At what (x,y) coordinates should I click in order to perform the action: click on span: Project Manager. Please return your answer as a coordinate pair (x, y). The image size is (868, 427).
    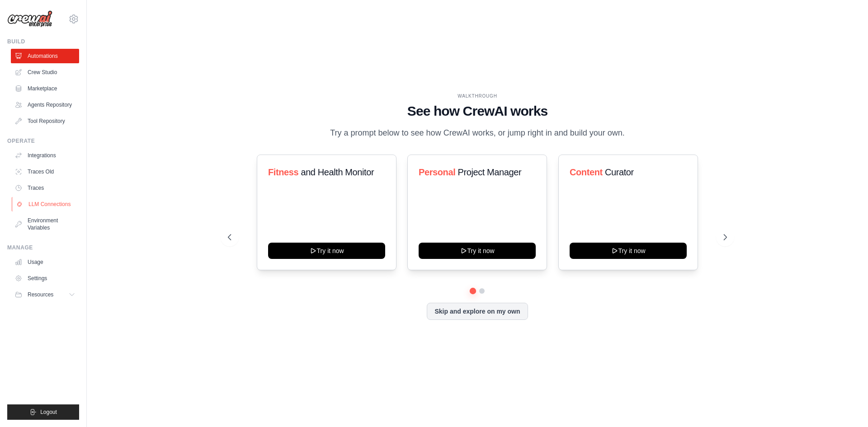
    Looking at the image, I should click on (490, 173).